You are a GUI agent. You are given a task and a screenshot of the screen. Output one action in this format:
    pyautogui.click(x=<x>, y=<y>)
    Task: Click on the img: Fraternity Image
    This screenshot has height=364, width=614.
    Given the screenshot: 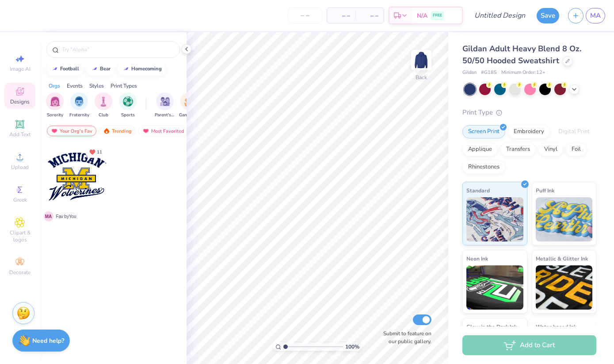 What is the action you would take?
    pyautogui.click(x=79, y=101)
    